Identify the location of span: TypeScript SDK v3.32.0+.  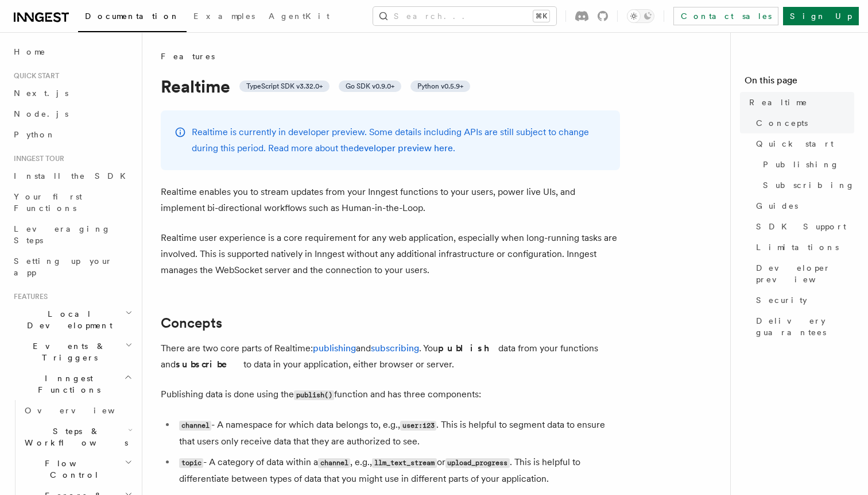
(284, 86).